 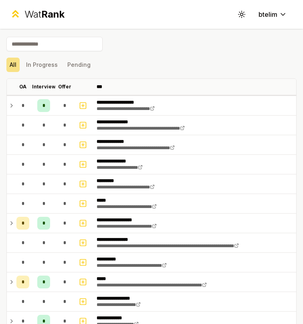 What do you see at coordinates (268, 14) in the screenshot?
I see `span: btelim` at bounding box center [268, 14].